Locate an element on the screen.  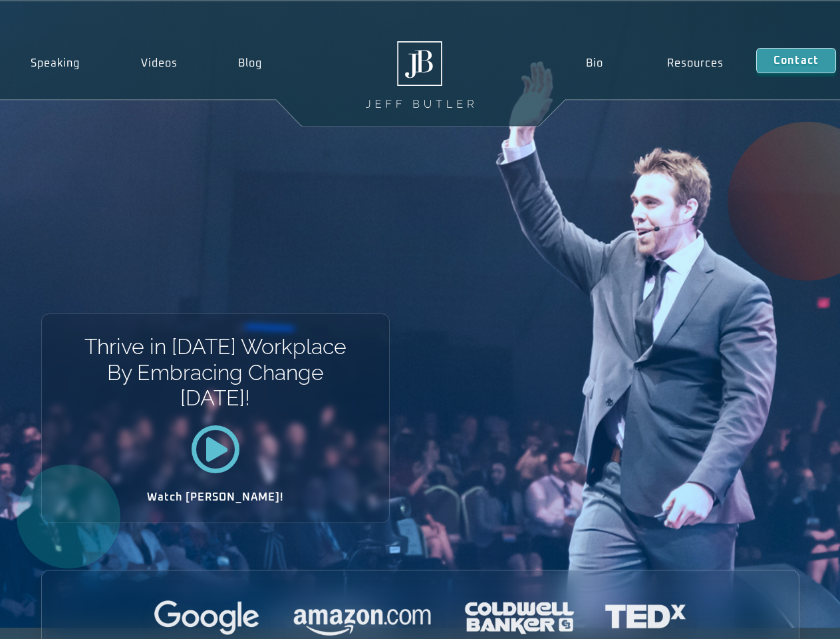
a: Contact is located at coordinates (796, 61).